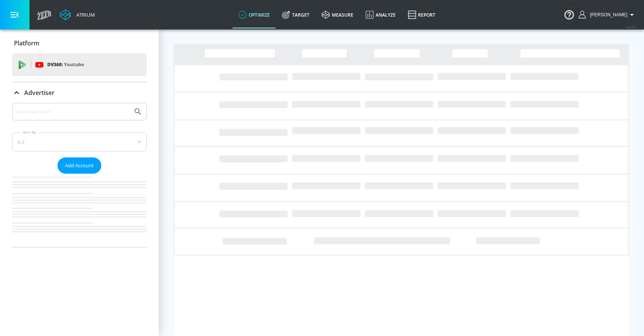 This screenshot has height=336, width=644. What do you see at coordinates (338, 15) in the screenshot?
I see `a: measure` at bounding box center [338, 15].